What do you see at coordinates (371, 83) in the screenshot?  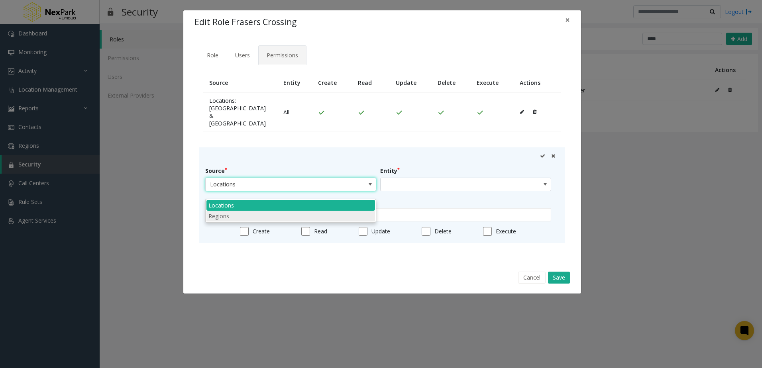 I see `th: Read` at bounding box center [371, 83].